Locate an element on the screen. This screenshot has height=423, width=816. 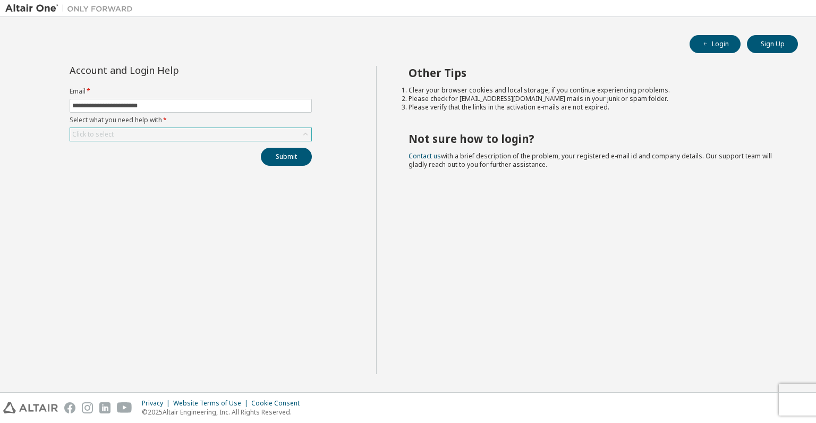
li: Clear your browser cookies and local storage, if you continue experiencing problems. is located at coordinates (594, 90).